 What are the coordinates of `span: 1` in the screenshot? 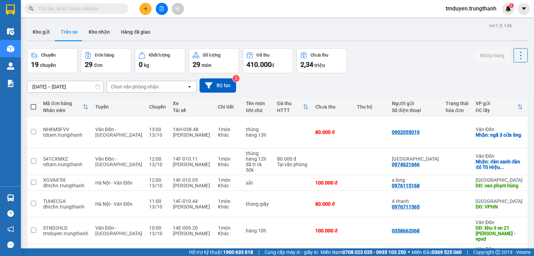 It's located at (511, 6).